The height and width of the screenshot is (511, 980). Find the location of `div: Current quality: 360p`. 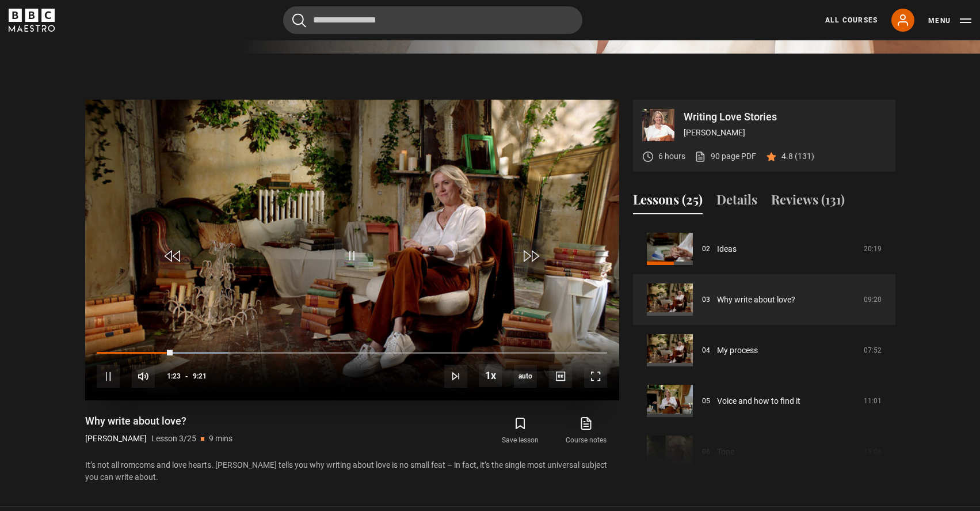

div: Current quality: 360p is located at coordinates (525, 376).